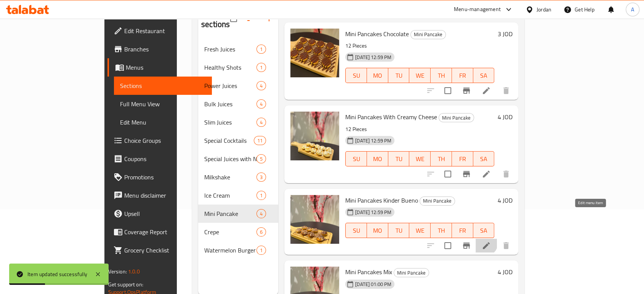  Describe the element at coordinates (163, 122) in the screenshot. I see `a: Edit Menu` at that location.